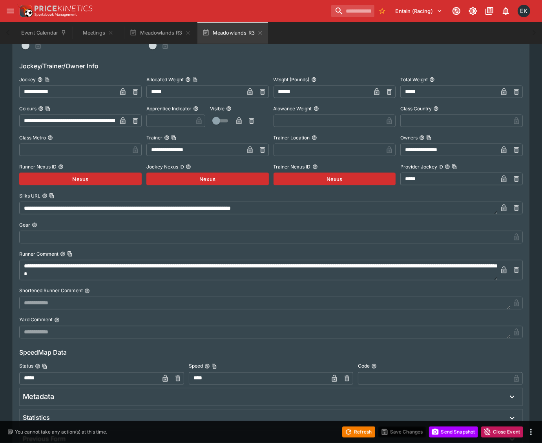 This screenshot has height=443, width=542. I want to click on button: ColoursCopy To Clipboard, so click(41, 109).